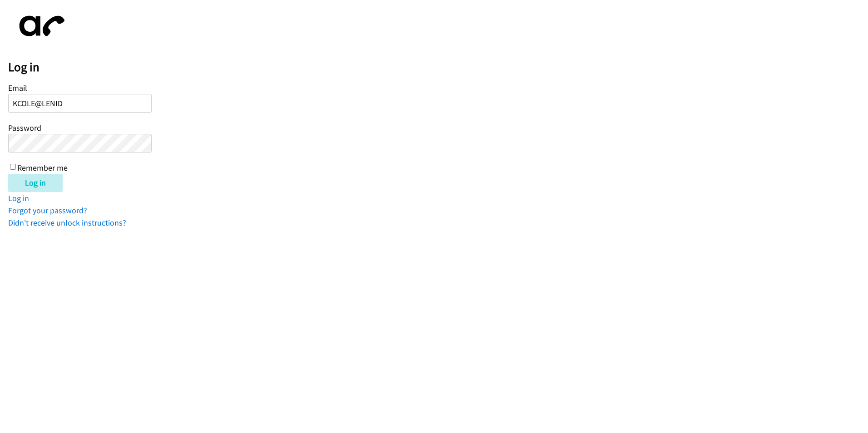 Image resolution: width=868 pixels, height=433 pixels. Describe the element at coordinates (67, 223) in the screenshot. I see `a: Didn't receive unlock instructions?` at that location.